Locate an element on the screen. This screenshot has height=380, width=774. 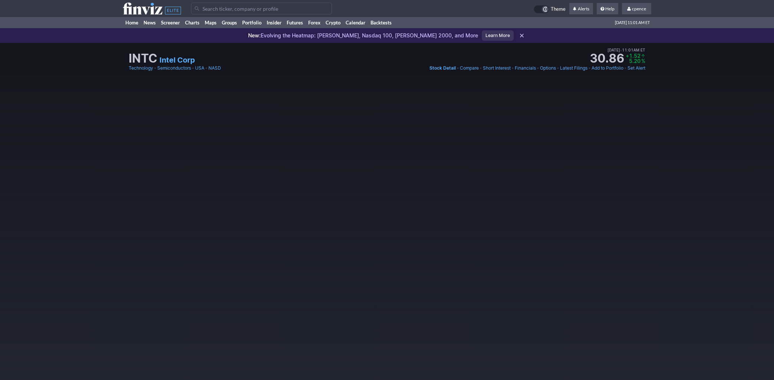
a: Crypto is located at coordinates (333, 23).